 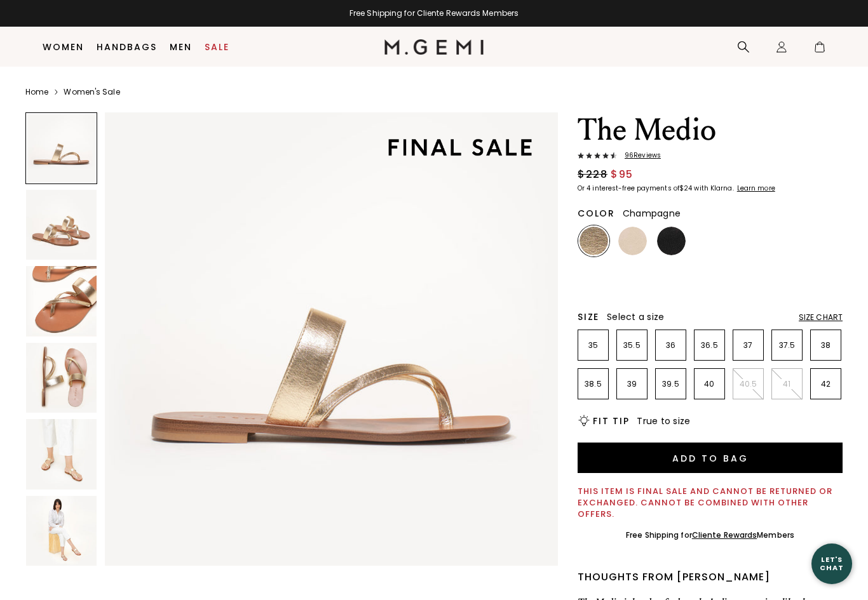 I want to click on p: 36.5, so click(x=709, y=345).